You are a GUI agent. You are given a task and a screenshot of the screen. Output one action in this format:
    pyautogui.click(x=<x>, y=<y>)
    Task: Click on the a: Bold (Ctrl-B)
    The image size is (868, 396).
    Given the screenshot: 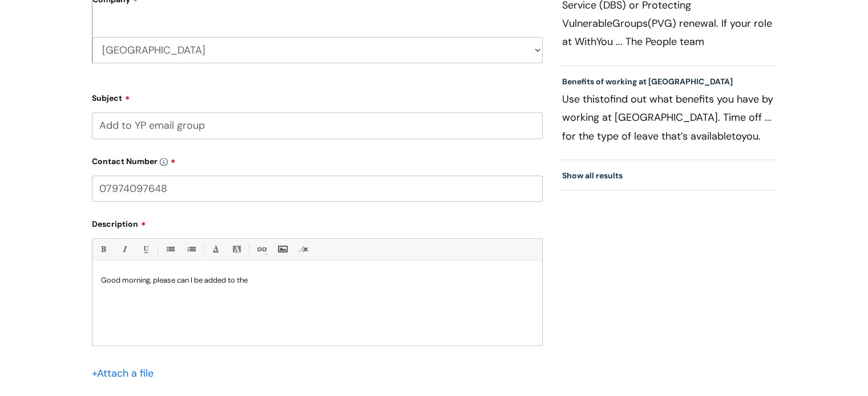 What is the action you would take?
    pyautogui.click(x=103, y=249)
    